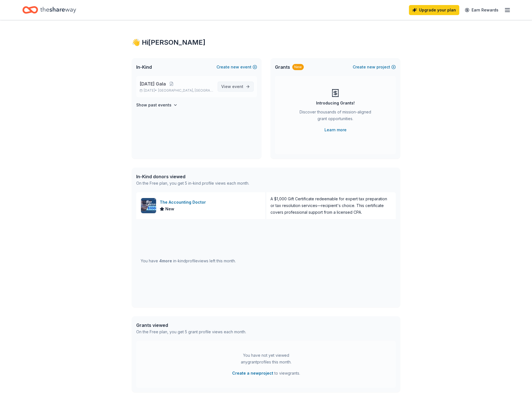 The width and height of the screenshot is (532, 409). Describe the element at coordinates (144, 67) in the screenshot. I see `span: In-Kind` at that location.